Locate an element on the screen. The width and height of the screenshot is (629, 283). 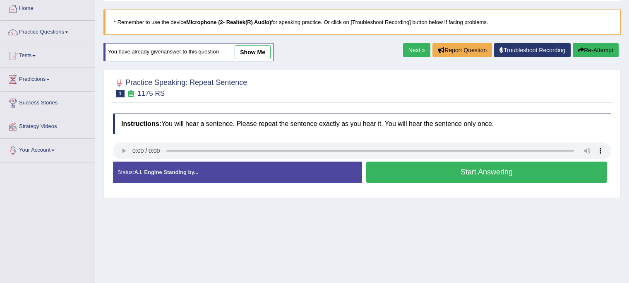
button: Re-Attempt is located at coordinates (596, 50).